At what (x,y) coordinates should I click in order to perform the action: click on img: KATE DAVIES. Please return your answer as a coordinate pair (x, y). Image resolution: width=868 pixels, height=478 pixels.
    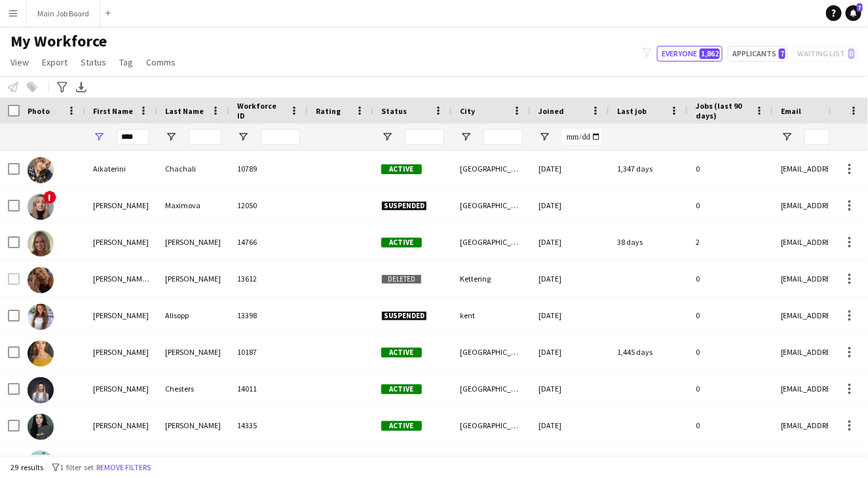
    Looking at the image, I should click on (41, 464).